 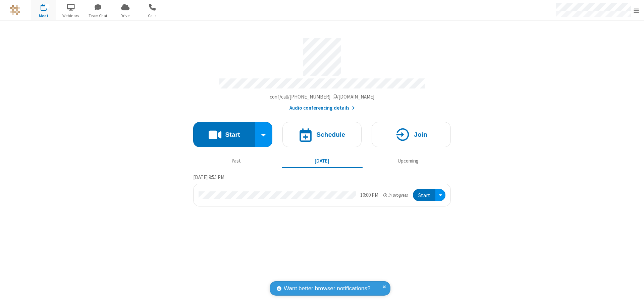 What do you see at coordinates (264, 134) in the screenshot?
I see `div: Start conference options` at bounding box center [264, 134].